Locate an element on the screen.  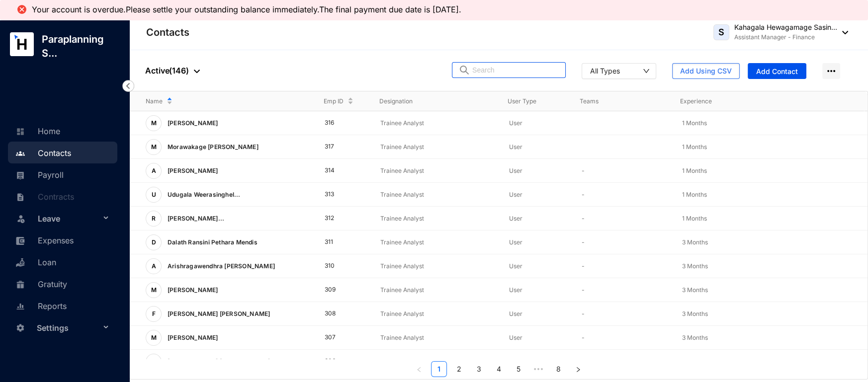
a: 2 is located at coordinates (459, 369).